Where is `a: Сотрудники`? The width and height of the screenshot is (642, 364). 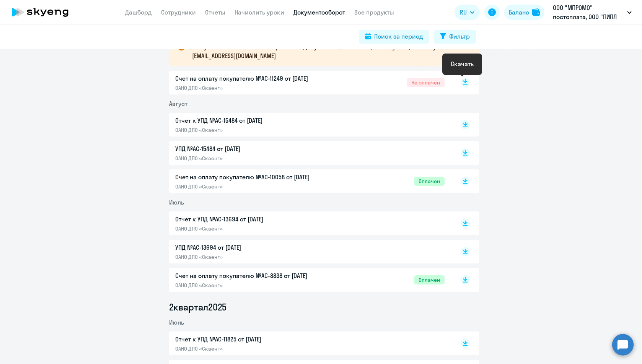 a: Сотрудники is located at coordinates (178, 12).